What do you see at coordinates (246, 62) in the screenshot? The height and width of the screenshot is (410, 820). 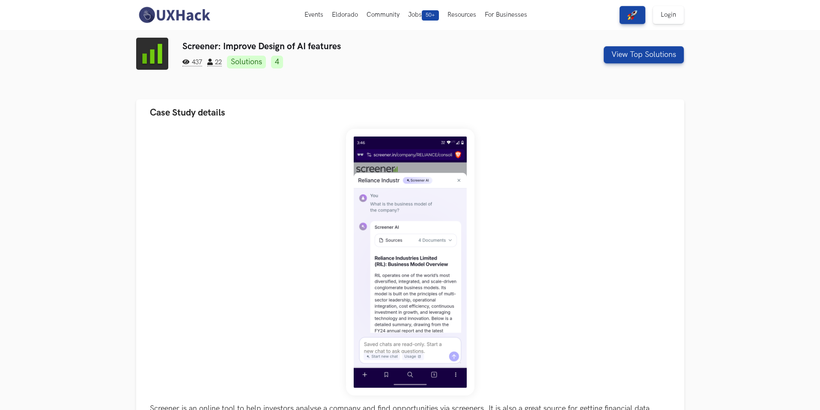 I see `a: Solutions` at bounding box center [246, 62].